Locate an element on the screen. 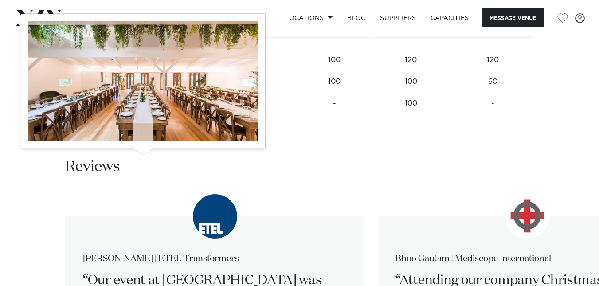 The width and height of the screenshot is (599, 286). a: Locations is located at coordinates (309, 18).